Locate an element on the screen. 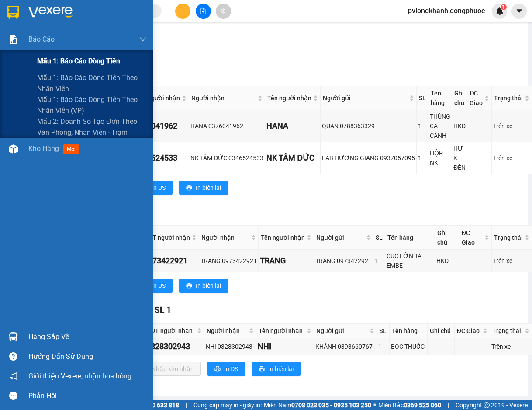 This screenshot has width=532, height=410. div: KHÁNH 0393660767 is located at coordinates (345, 346).